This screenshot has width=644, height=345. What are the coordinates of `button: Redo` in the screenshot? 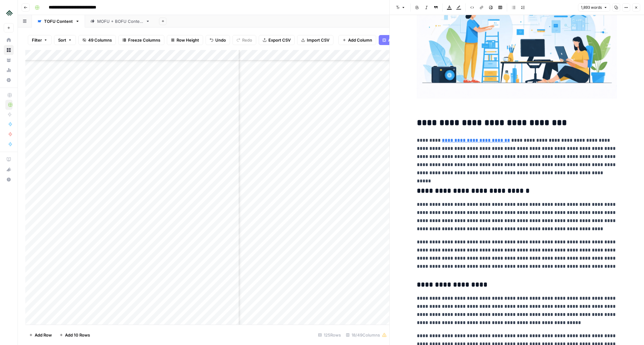 It's located at (244, 40).